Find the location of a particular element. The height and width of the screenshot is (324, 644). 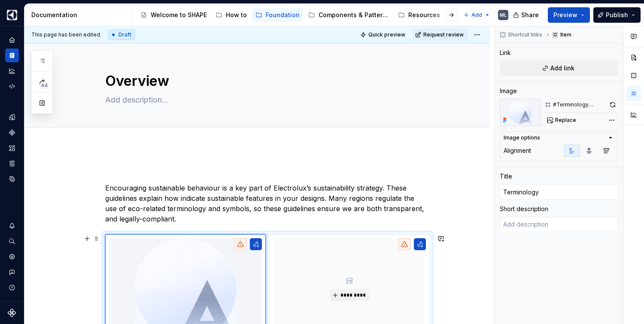

span: Share is located at coordinates (530, 15).